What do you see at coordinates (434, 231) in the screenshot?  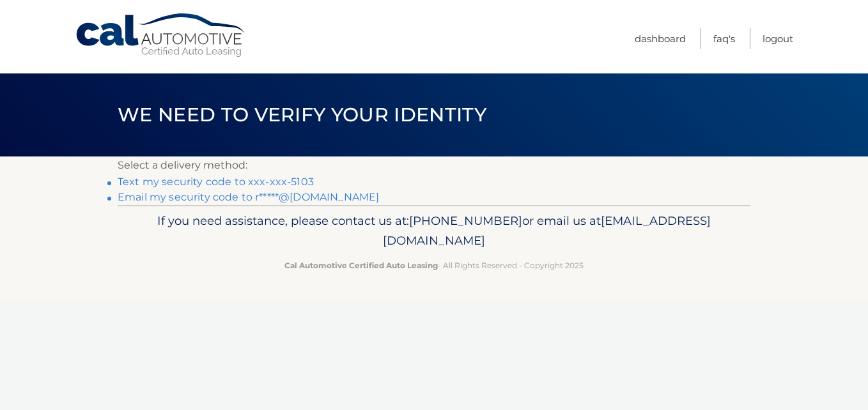 I see `p: If you need assistance, please contact us at: or email us at` at bounding box center [434, 231].